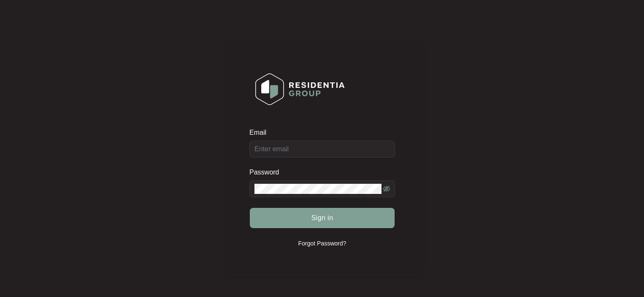  Describe the element at coordinates (300, 89) in the screenshot. I see `img: Login Logo` at that location.